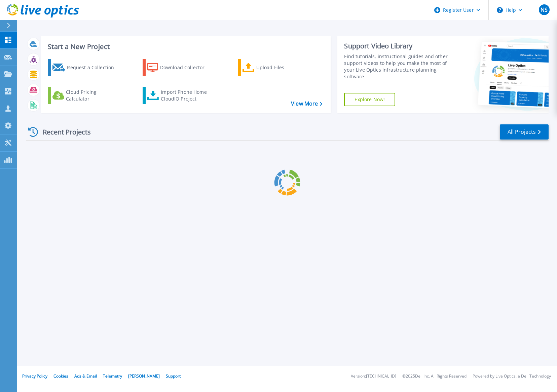 This screenshot has height=392, width=557. I want to click on a: Request a Collection, so click(85, 67).